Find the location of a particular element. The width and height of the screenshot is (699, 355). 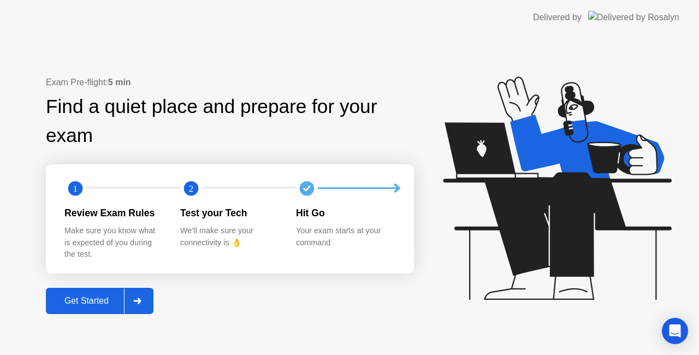

div: Delivered by is located at coordinates (557, 17).